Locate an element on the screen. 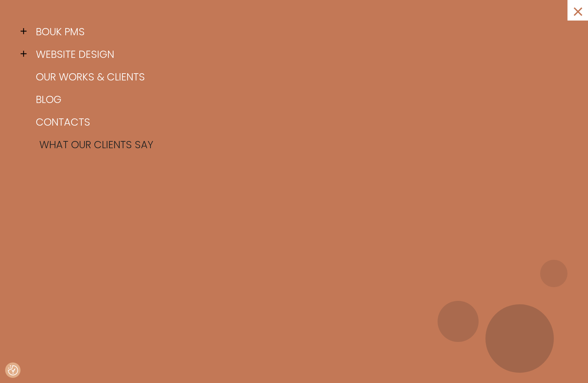 Image resolution: width=588 pixels, height=383 pixels. a: What our clients say is located at coordinates (303, 145).